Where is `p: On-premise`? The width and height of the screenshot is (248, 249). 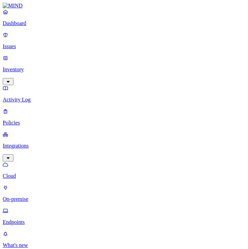
p: On-premise is located at coordinates (124, 199).